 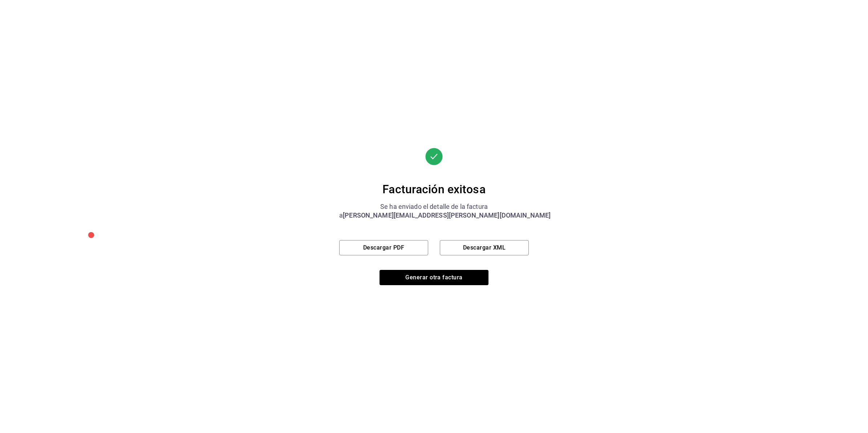 I want to click on button: Descargar PDF, so click(x=384, y=248).